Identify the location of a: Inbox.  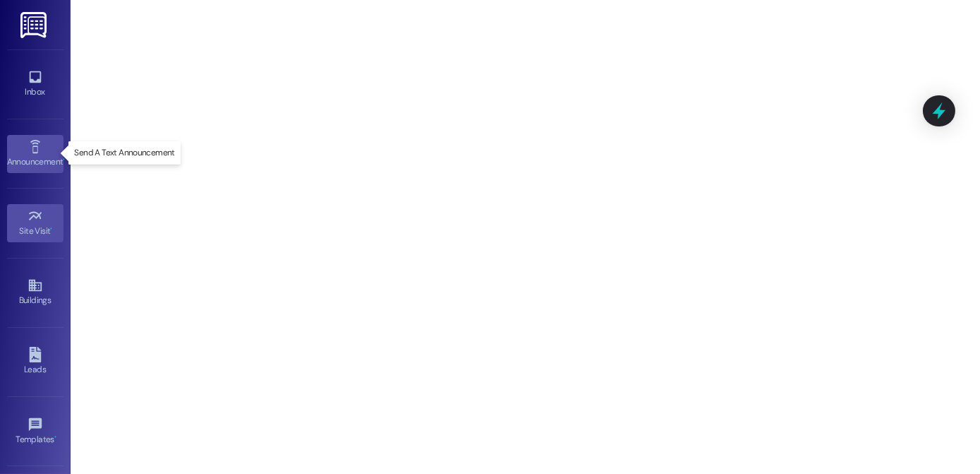
(35, 84).